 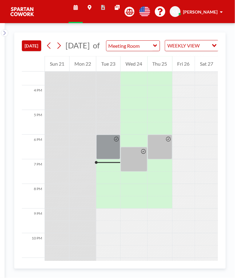 What do you see at coordinates (83, 64) in the screenshot?
I see `div: Mon 22` at bounding box center [83, 64].